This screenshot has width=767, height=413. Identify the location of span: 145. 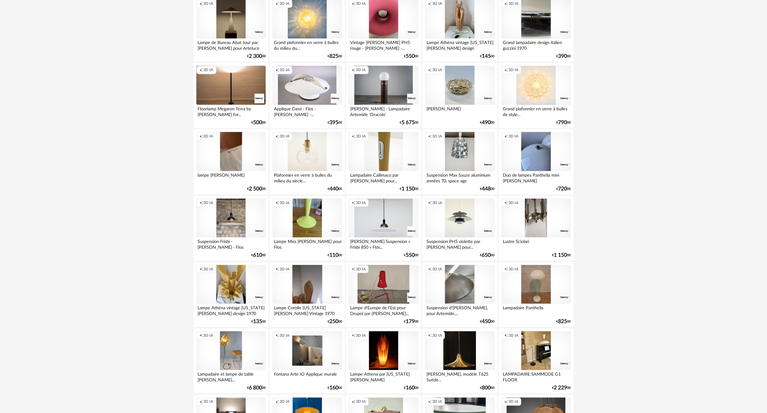
(486, 56).